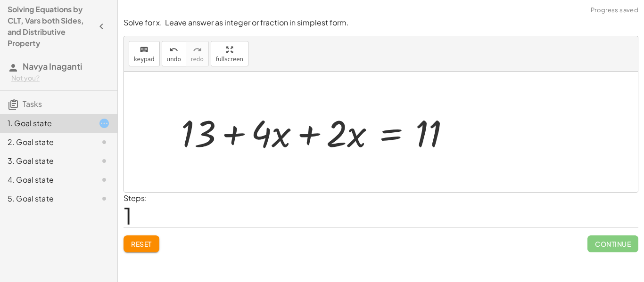 This screenshot has height=282, width=644. Describe the element at coordinates (104, 123) in the screenshot. I see `i: Task started.` at that location.